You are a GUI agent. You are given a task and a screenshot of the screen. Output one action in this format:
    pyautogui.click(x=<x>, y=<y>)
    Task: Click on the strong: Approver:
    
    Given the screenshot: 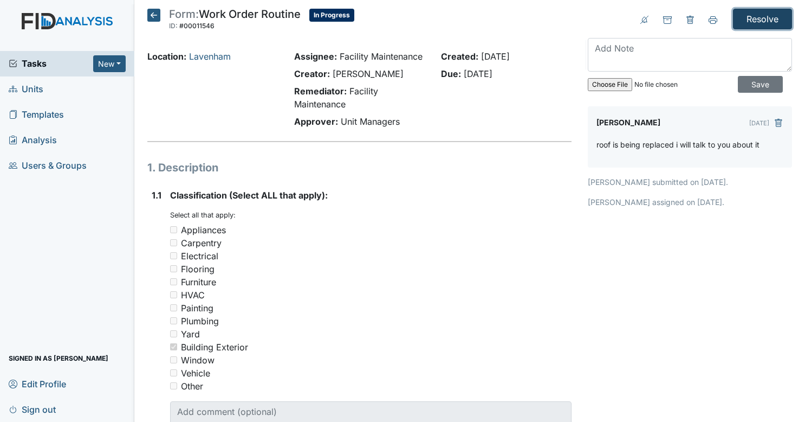 What is the action you would take?
    pyautogui.click(x=316, y=121)
    